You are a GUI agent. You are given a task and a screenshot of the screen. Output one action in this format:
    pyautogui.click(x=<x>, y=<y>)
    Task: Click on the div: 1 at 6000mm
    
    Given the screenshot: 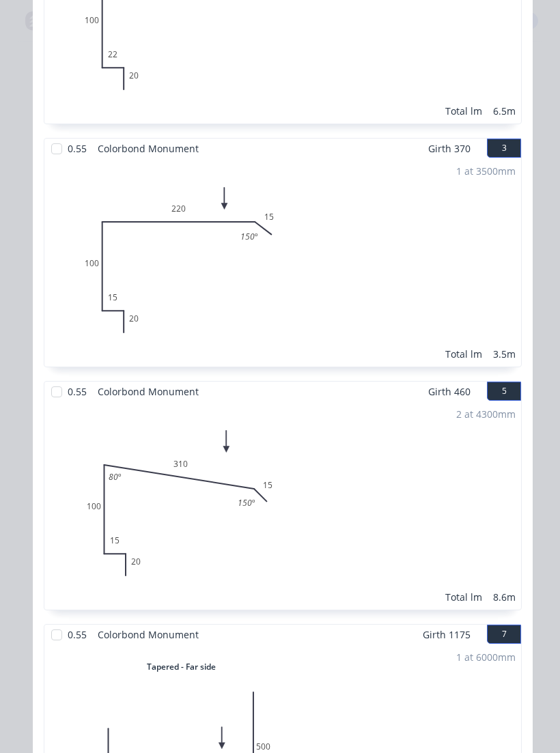 What is the action you would take?
    pyautogui.click(x=486, y=657)
    